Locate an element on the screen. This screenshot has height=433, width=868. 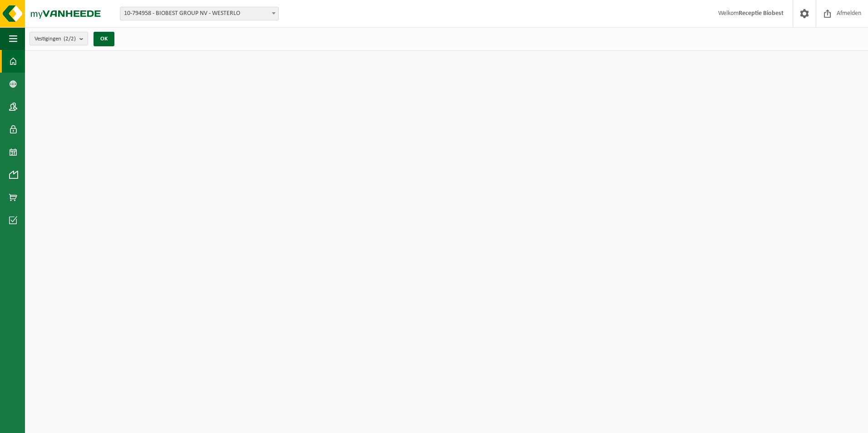
count: (2/2) is located at coordinates (70, 39).